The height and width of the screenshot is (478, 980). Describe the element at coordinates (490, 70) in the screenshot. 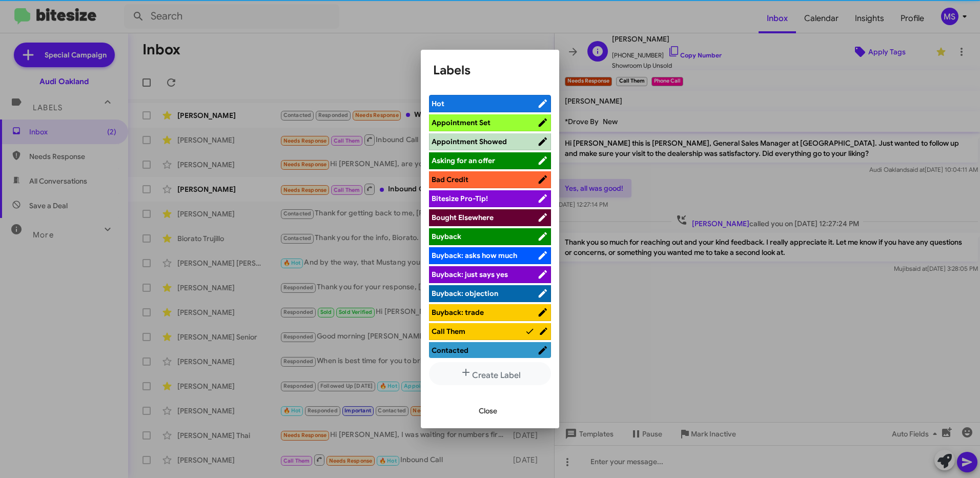

I see `h1: Labels` at that location.